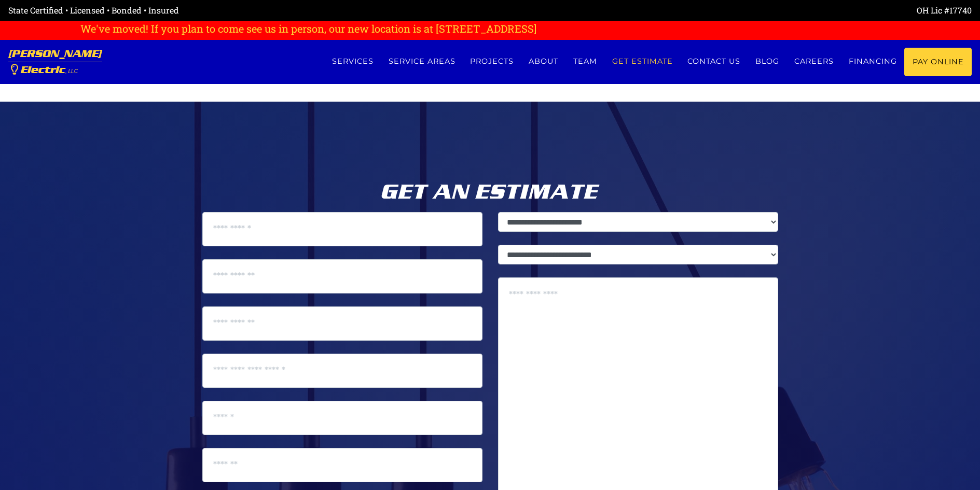 Image resolution: width=980 pixels, height=490 pixels. Describe the element at coordinates (544, 61) in the screenshot. I see `a: About` at that location.